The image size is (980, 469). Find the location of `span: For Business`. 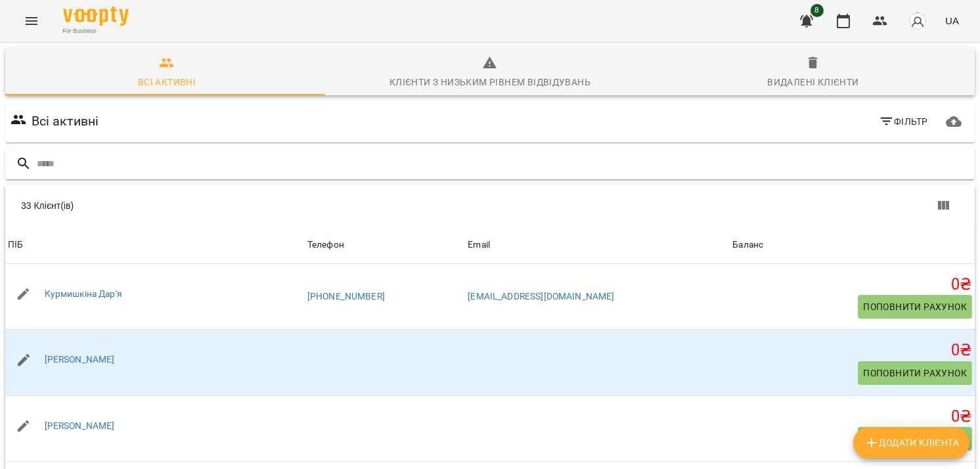

span: For Business is located at coordinates (96, 31).